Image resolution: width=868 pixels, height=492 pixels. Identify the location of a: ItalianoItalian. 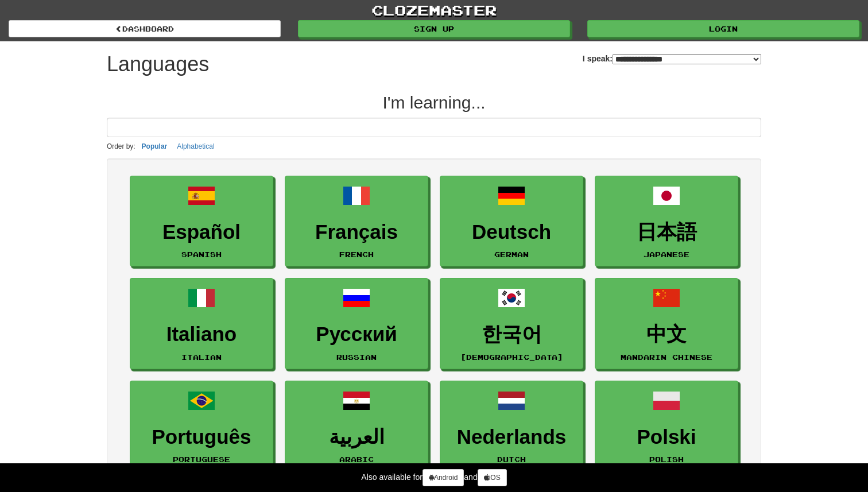
(201, 323).